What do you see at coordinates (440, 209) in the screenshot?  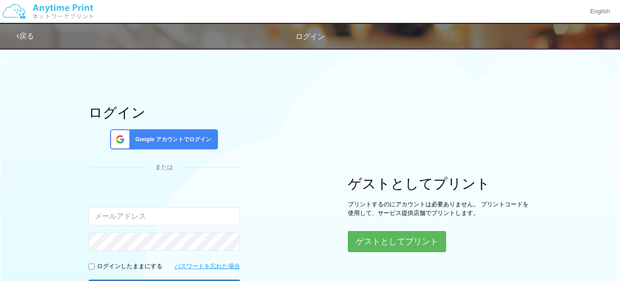 I see `p: プリントするのにアカウントは必要ありません。 プリントコードを使用して、サービス提供店舗でプリントします。` at bounding box center [440, 209].